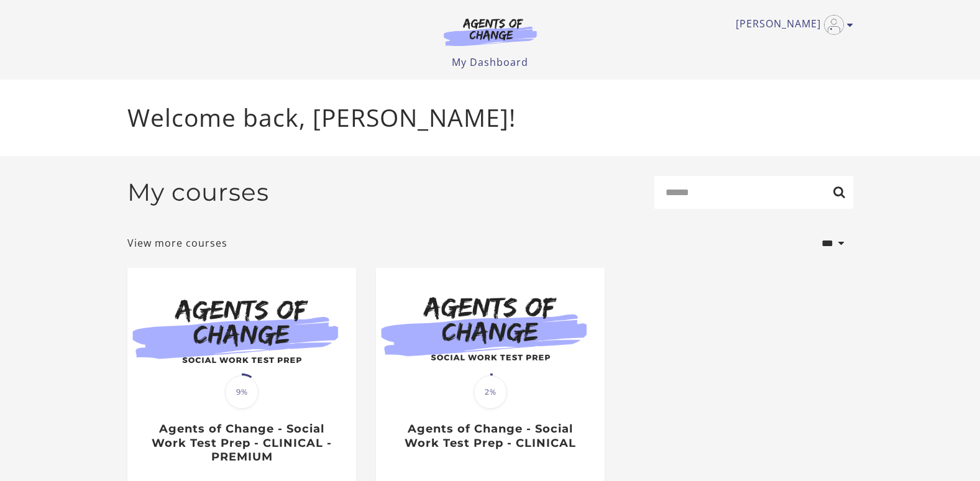 Image resolution: width=980 pixels, height=481 pixels. Describe the element at coordinates (242, 392) in the screenshot. I see `span: 9%` at that location.